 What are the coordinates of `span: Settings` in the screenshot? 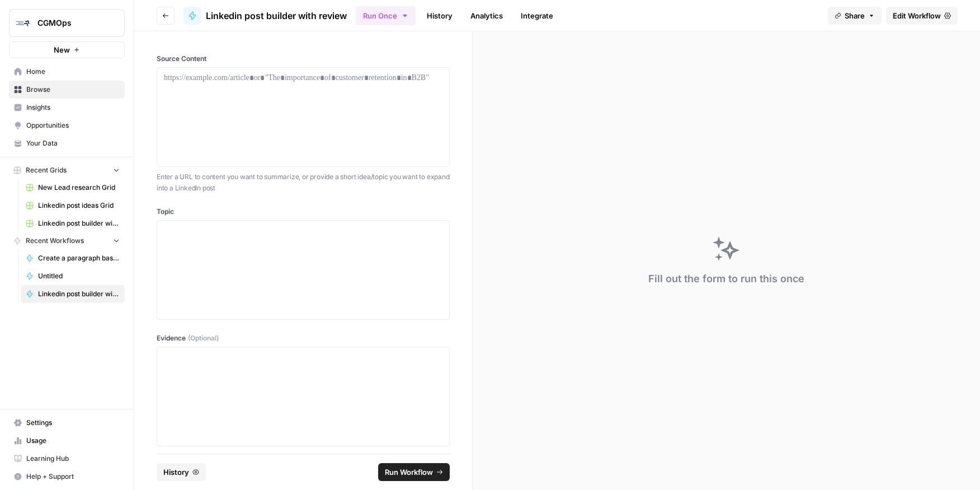 It's located at (73, 423).